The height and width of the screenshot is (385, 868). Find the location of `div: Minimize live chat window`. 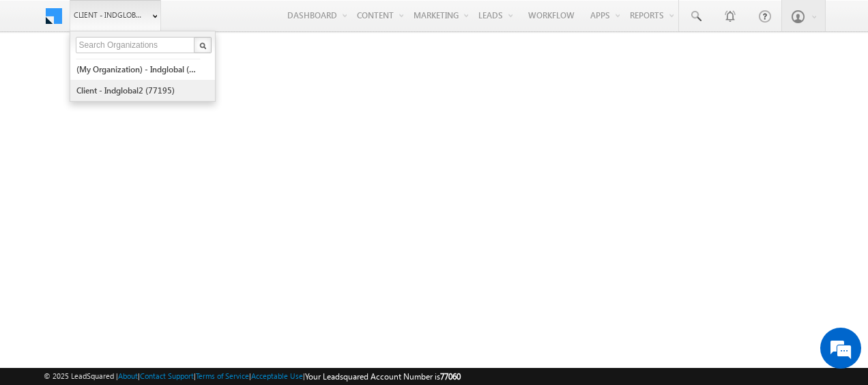

div: Minimize live chat window is located at coordinates (240, 23).